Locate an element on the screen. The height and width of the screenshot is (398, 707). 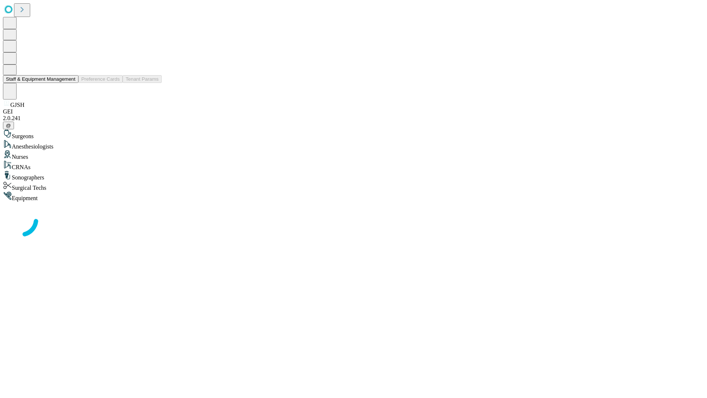
div: Anesthesiologists is located at coordinates (354, 145).